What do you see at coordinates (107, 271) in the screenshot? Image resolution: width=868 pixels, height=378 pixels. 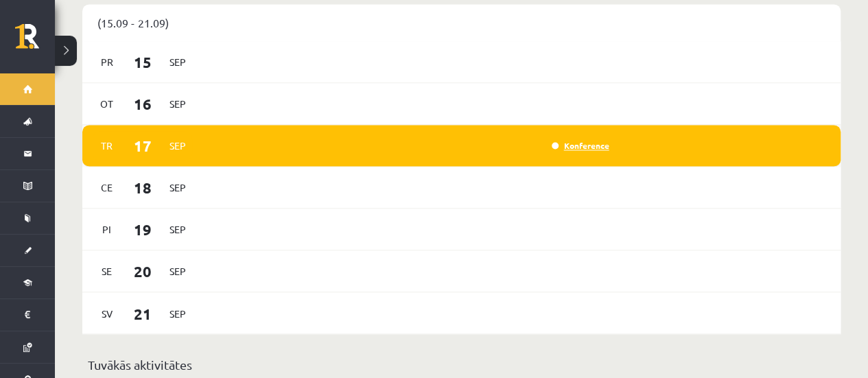 I see `span: Se` at bounding box center [107, 271].